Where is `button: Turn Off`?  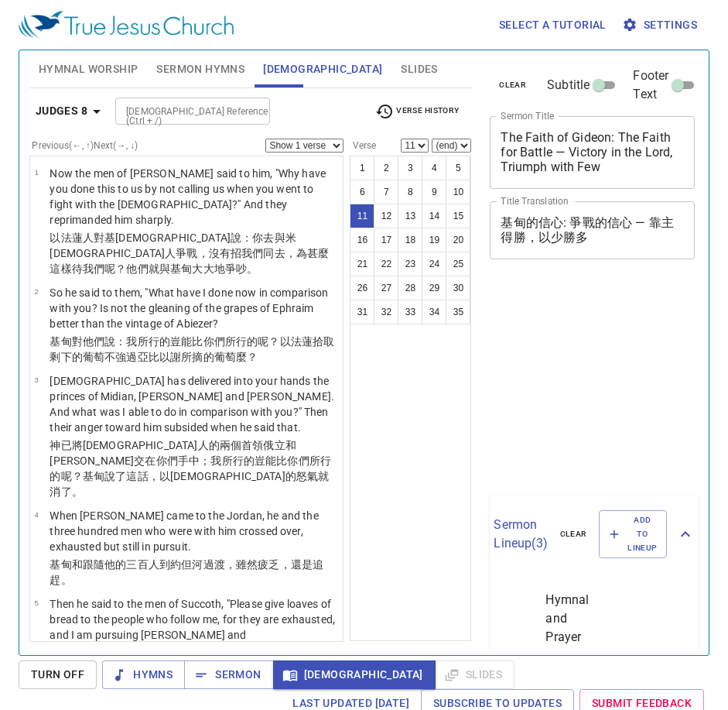
button: Turn Off is located at coordinates (57, 674).